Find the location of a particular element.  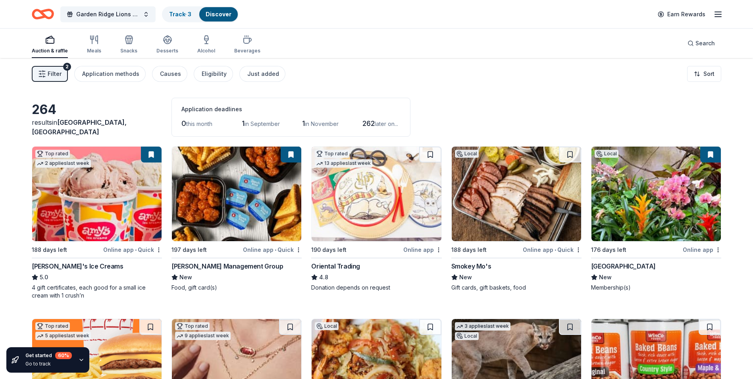

div: Food, gift card(s) is located at coordinates (237, 287).